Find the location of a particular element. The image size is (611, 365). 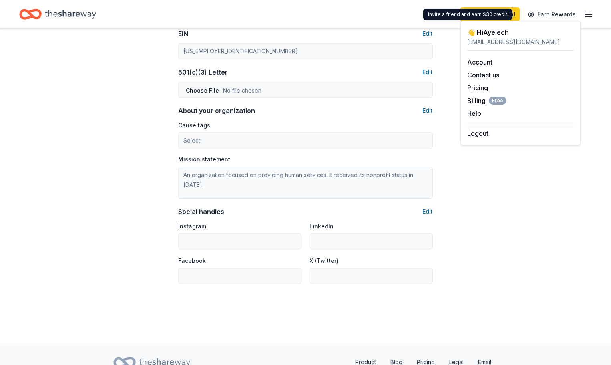

a: Earn Rewards is located at coordinates (552, 14).